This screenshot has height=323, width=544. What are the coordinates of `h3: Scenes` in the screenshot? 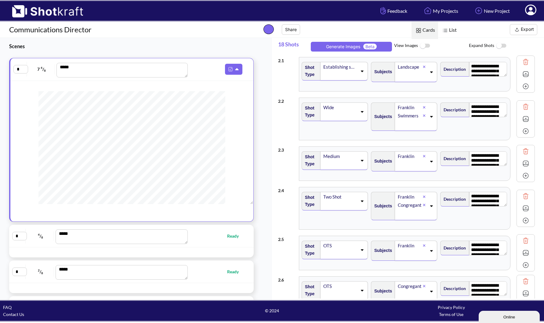 It's located at (133, 46).